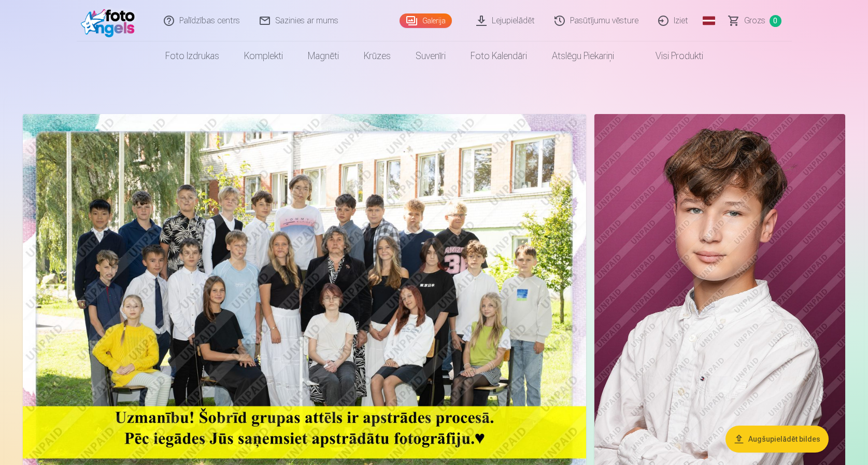  Describe the element at coordinates (192, 56) in the screenshot. I see `a: Foto izdrukas` at that location.